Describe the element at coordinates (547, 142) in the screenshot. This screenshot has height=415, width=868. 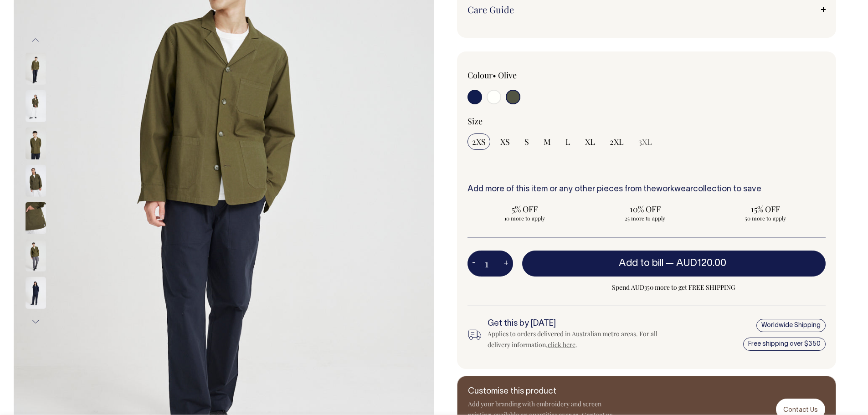
I see `input: M` at that location.